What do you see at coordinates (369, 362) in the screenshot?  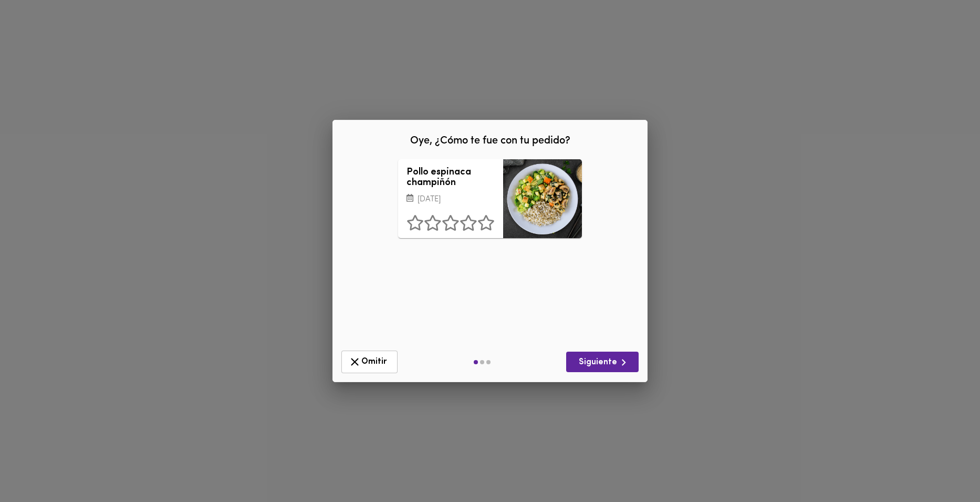 I see `span: Omitir` at bounding box center [369, 362].